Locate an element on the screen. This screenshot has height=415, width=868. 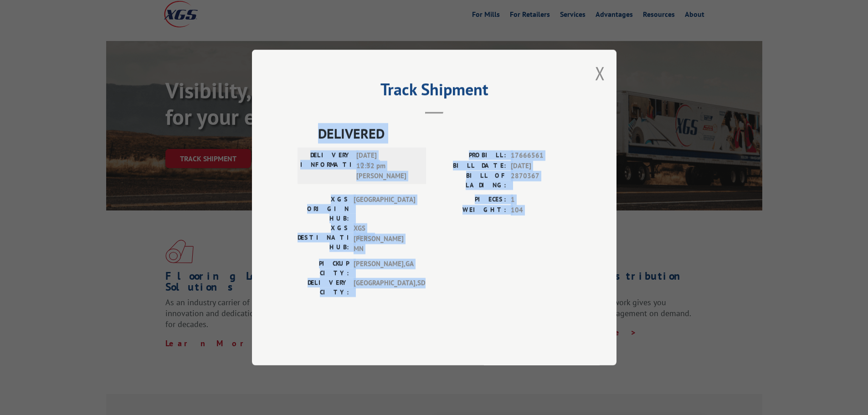
label: DELIVERY CITY: is located at coordinates (323, 287).